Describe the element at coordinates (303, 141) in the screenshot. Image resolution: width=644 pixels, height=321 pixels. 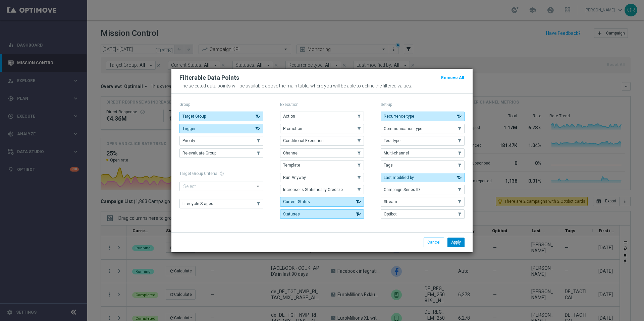
I see `span: Conditional Execution` at that location.